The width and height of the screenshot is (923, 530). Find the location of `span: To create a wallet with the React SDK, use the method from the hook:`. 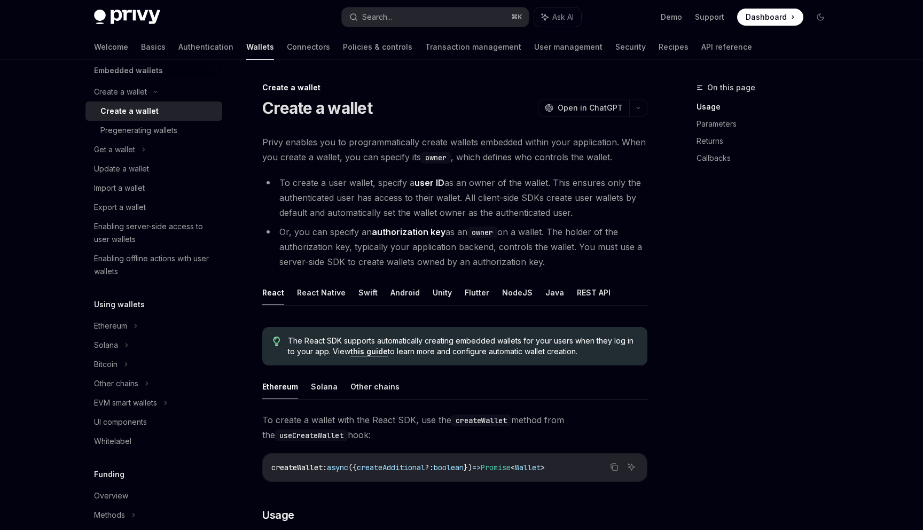

span: To create a wallet with the React SDK, use the method from the hook: is located at coordinates (454, 427).